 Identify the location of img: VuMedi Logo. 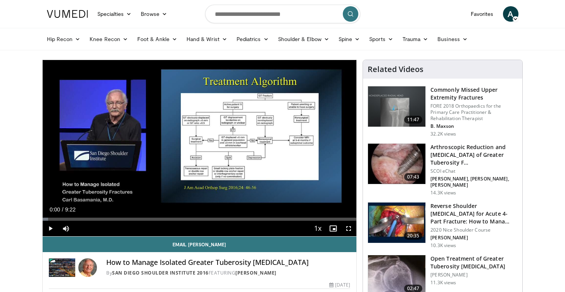
(67, 14).